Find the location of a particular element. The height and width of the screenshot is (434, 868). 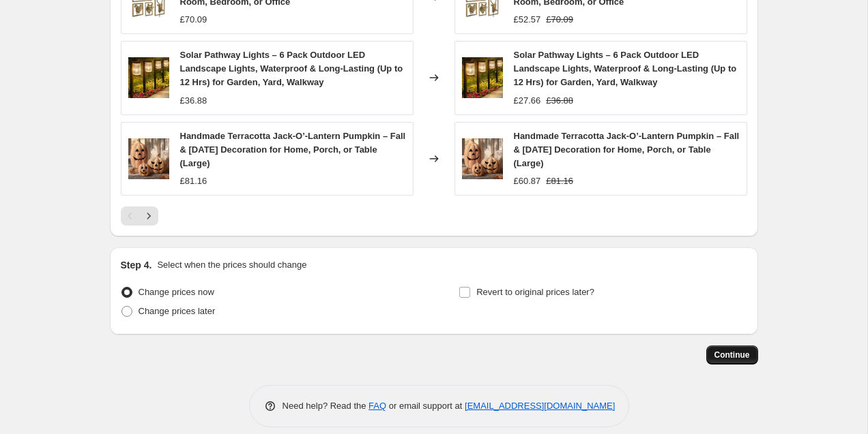

h2: Step 4. is located at coordinates (136, 265).